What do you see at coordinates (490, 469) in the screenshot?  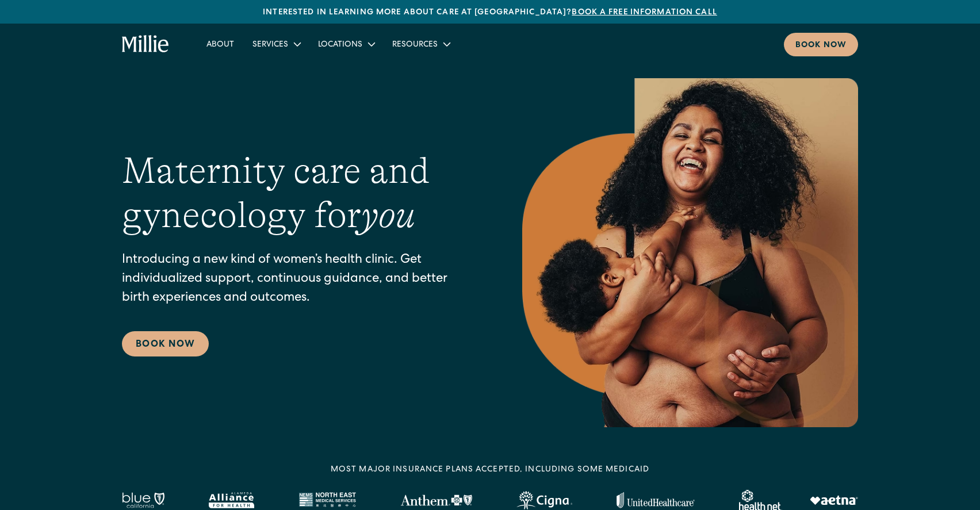 I see `div: MOST MAJOR INSURANCE PLANS ACCEPTED, INCLUDING some MEDICAID` at bounding box center [490, 469].